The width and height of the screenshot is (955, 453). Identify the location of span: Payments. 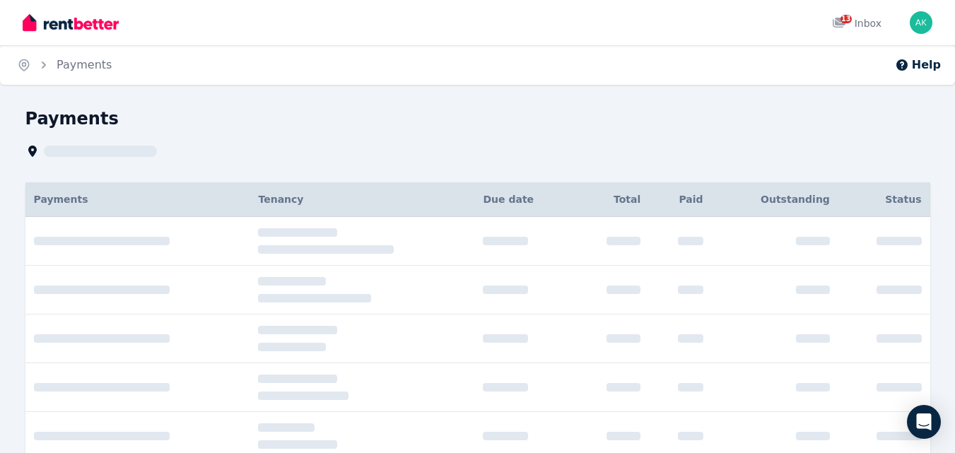
(61, 199).